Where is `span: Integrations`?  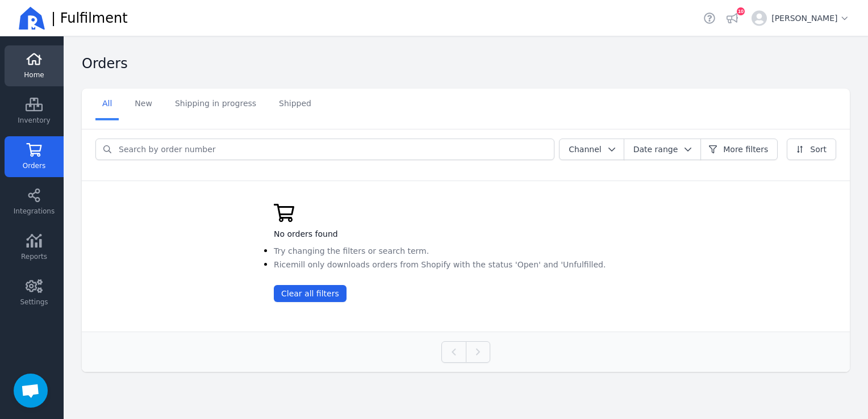
span: Integrations is located at coordinates (34, 211).